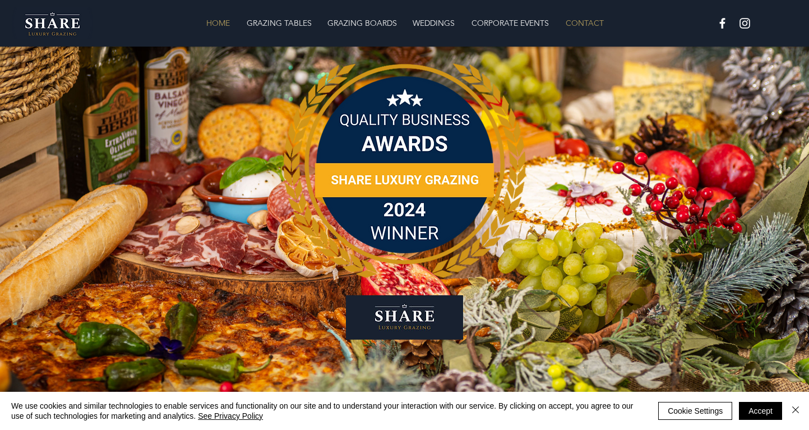  Describe the element at coordinates (722, 23) in the screenshot. I see `a: White Facebook Icon` at that location.